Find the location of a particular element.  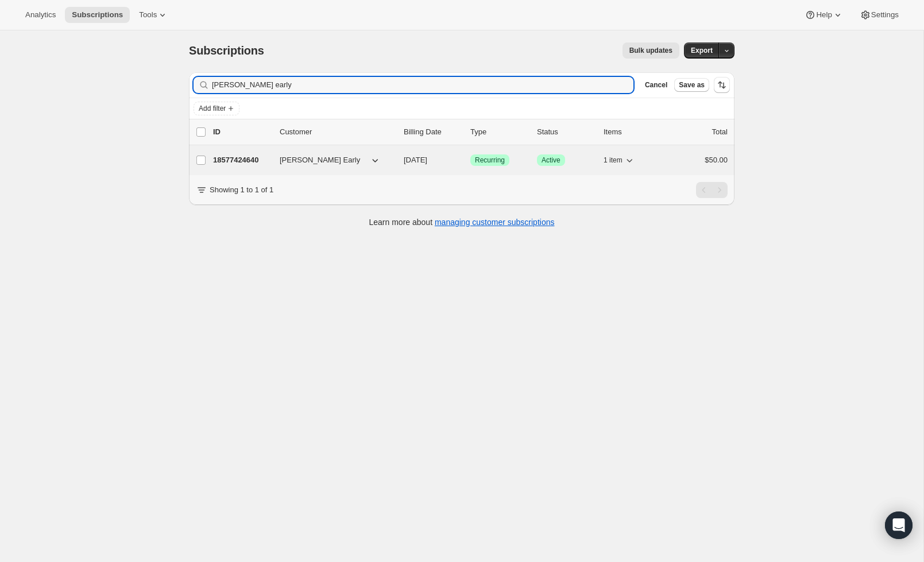

button: Add filter is located at coordinates (216, 109).